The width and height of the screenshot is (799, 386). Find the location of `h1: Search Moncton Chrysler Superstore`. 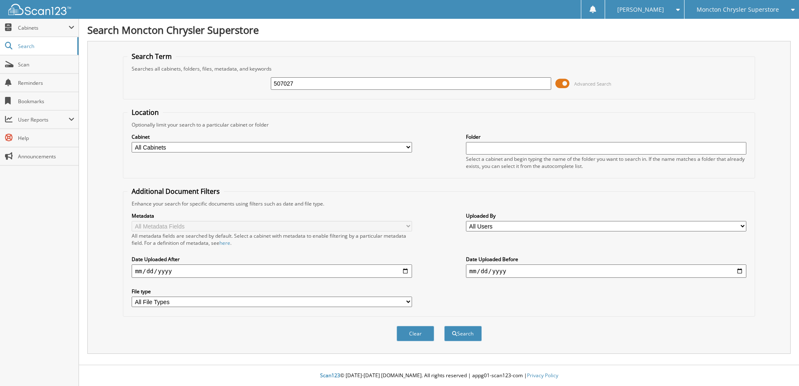

h1: Search Moncton Chrysler Superstore is located at coordinates (439, 30).